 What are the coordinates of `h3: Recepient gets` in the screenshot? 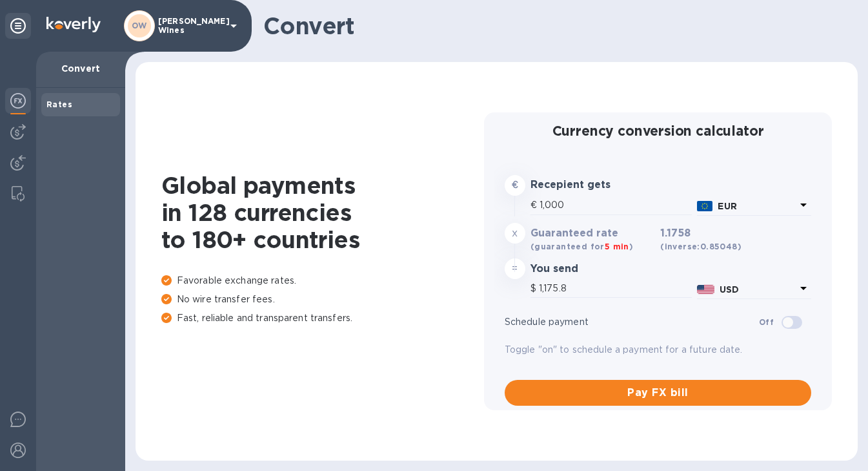 It's located at (593, 185).